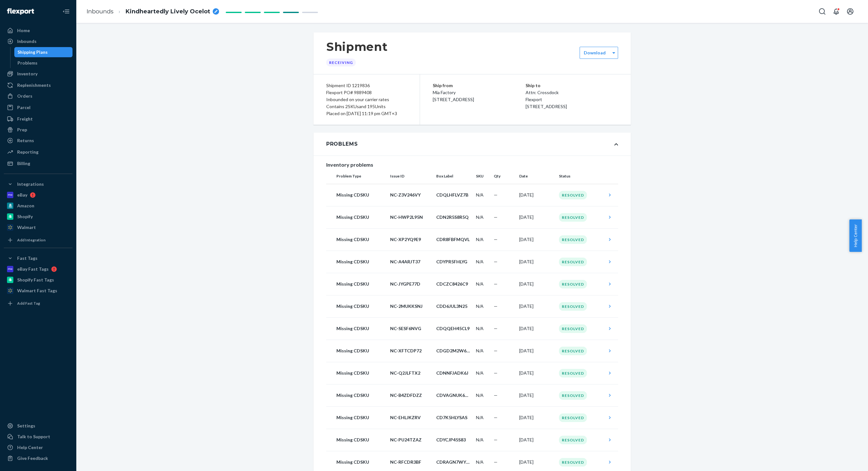 Image resolution: width=868 pixels, height=471 pixels. Describe the element at coordinates (536, 177) in the screenshot. I see `th: Date` at that location.